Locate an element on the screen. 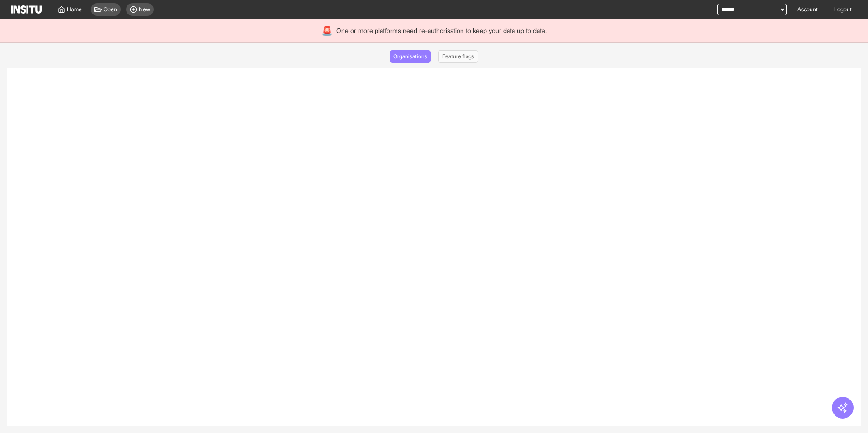 Image resolution: width=868 pixels, height=433 pixels. span: Open is located at coordinates (111, 10).